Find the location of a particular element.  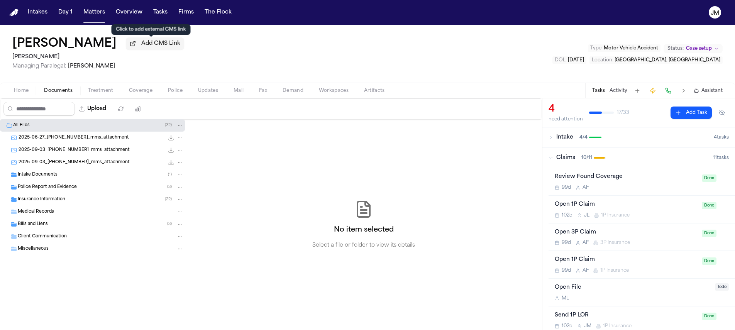

span: ( 1 ) is located at coordinates (170, 175).